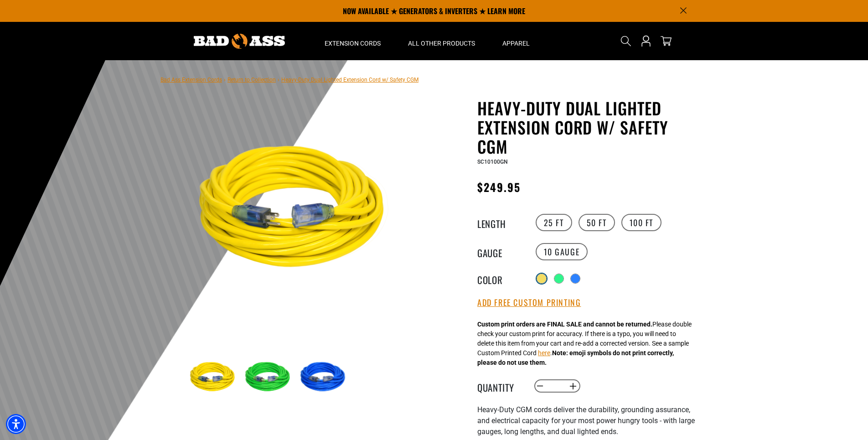  What do you see at coordinates (499, 187) in the screenshot?
I see `span: $249.95` at bounding box center [499, 187].